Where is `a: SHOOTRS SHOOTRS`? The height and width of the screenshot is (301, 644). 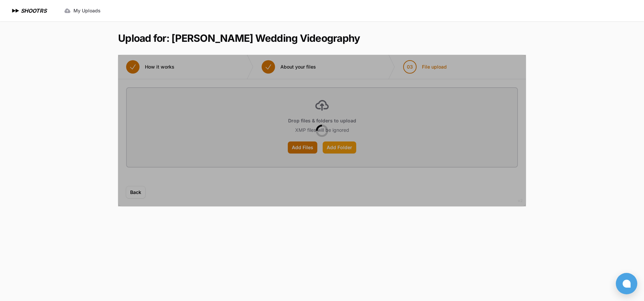 a: SHOOTRS SHOOTRS is located at coordinates (29, 11).